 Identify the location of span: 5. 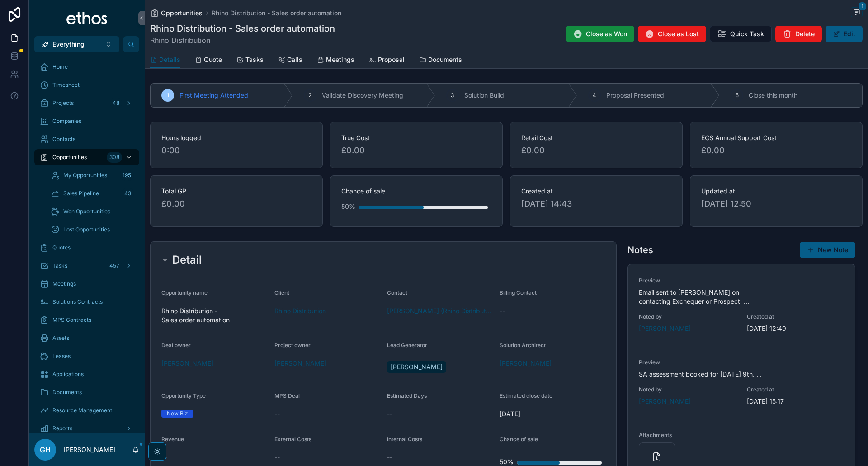
(737, 95).